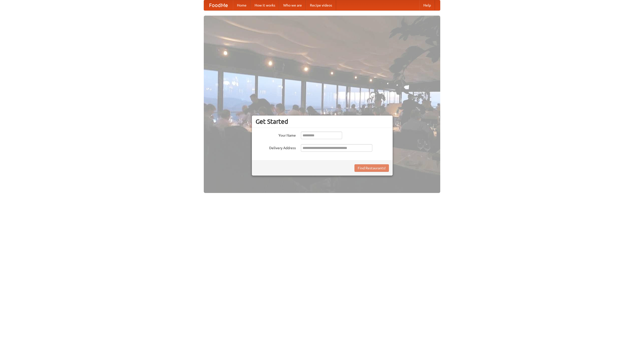 The height and width of the screenshot is (356, 644). What do you see at coordinates (321, 5) in the screenshot?
I see `a: Recipe videos` at bounding box center [321, 5].